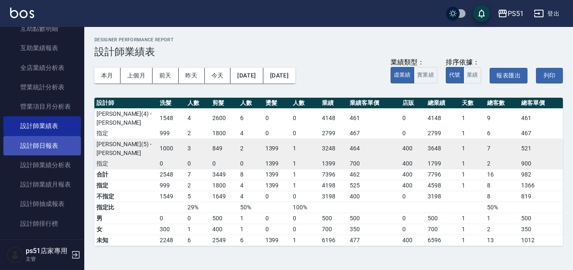  What do you see at coordinates (482, 13) in the screenshot?
I see `button: save` at bounding box center [482, 13].